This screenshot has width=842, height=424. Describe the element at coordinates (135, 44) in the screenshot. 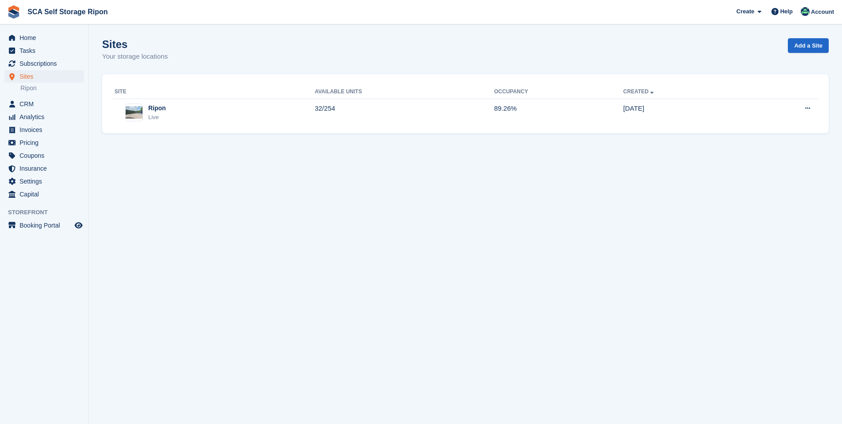

I see `h1: Sites` at that location.